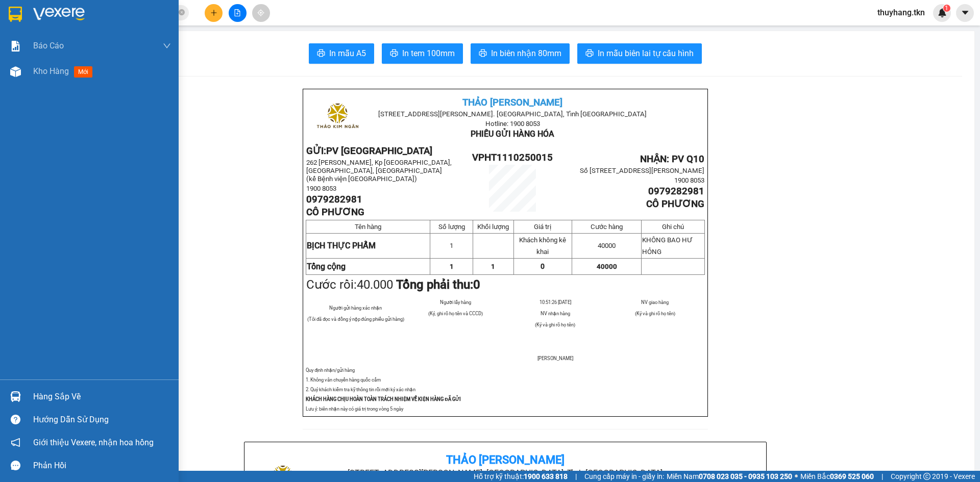  I want to click on span: question-circle, so click(15, 420).